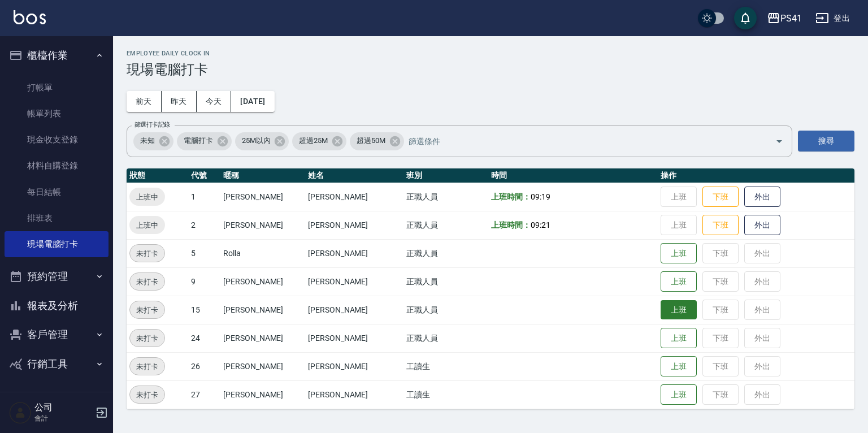 This screenshot has height=433, width=868. I want to click on a: 現場電腦打卡, so click(56, 244).